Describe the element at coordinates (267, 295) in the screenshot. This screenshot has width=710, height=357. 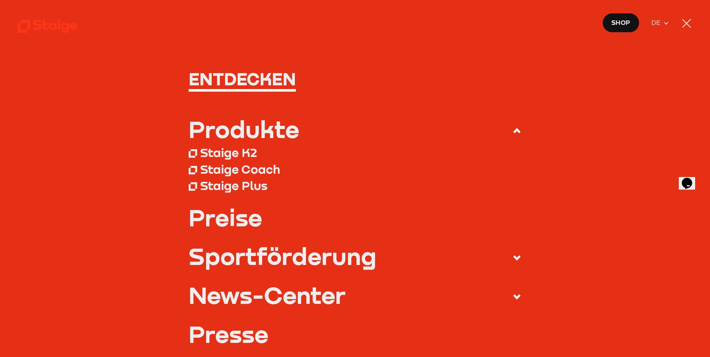
I see `div: News-Center` at that location.